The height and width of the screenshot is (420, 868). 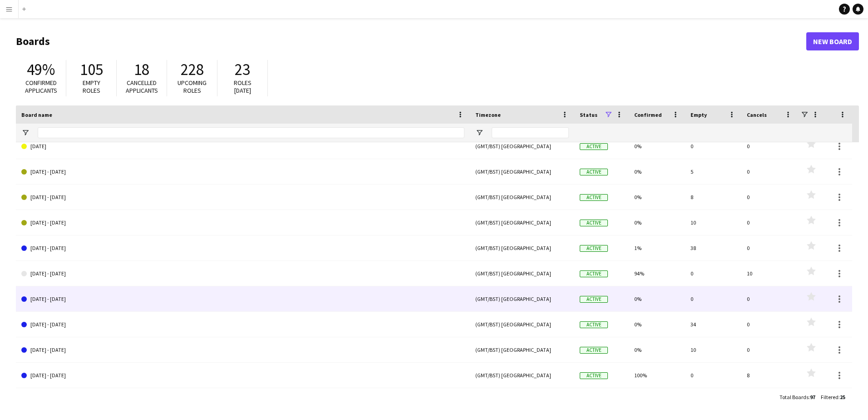 What do you see at coordinates (648, 115) in the screenshot?
I see `span: Confirmed` at bounding box center [648, 115].